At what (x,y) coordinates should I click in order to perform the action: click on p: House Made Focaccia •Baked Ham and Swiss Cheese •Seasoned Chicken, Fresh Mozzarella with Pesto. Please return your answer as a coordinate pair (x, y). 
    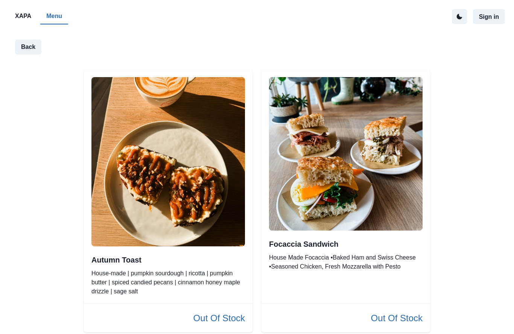
    Looking at the image, I should click on (346, 262).